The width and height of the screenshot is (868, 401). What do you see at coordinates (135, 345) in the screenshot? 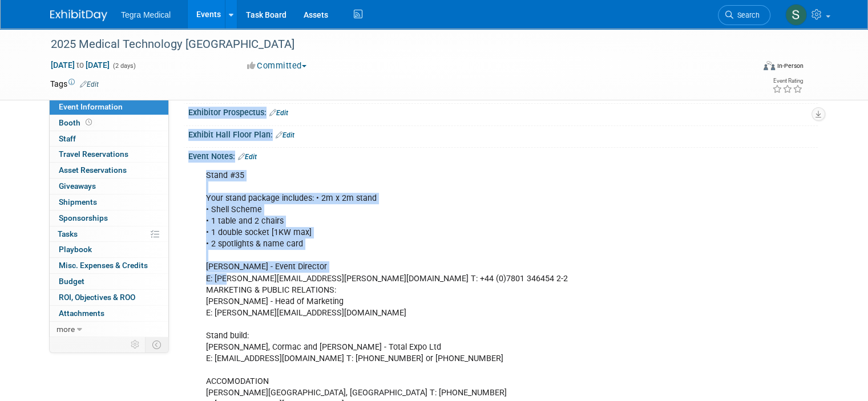
I see `td: Personalize Event Tab Strip` at bounding box center [135, 345].